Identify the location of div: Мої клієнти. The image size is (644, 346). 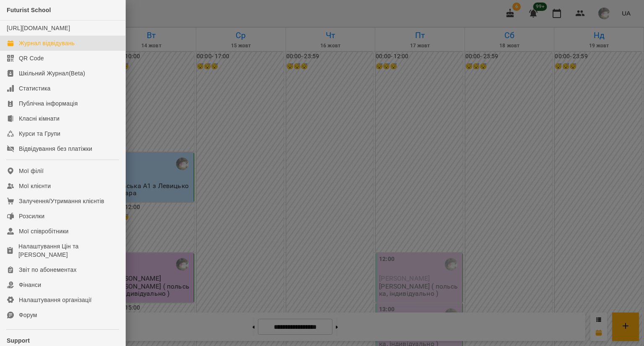
(35, 186).